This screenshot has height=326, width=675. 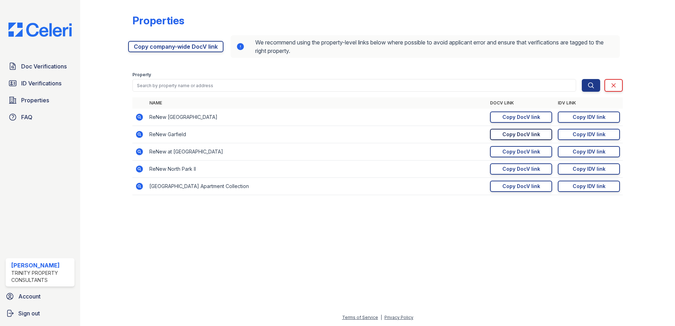 I want to click on a: Doc Verifications, so click(x=40, y=66).